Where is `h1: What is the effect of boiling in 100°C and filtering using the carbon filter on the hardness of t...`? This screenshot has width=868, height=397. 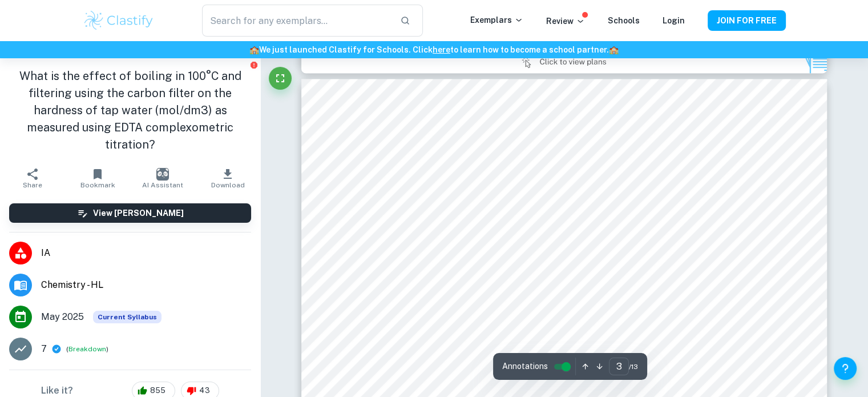
h1: What is the effect of boiling in 100°C and filtering using the carbon filter on the hardness of t... is located at coordinates (130, 110).